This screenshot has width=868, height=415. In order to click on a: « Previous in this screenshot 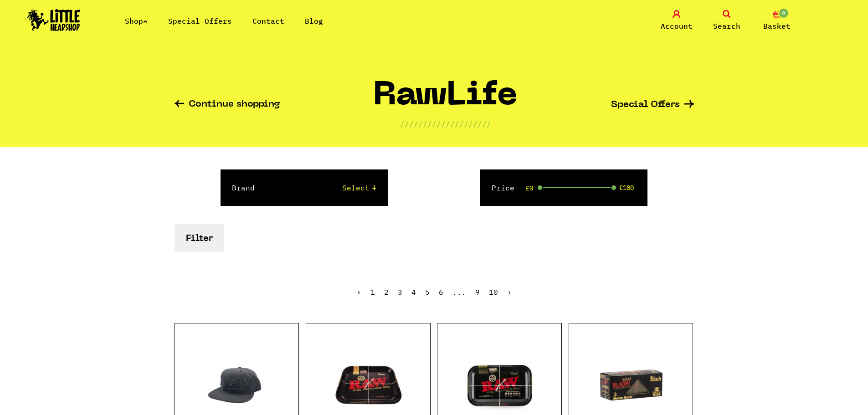, I will do `click(359, 292)`.